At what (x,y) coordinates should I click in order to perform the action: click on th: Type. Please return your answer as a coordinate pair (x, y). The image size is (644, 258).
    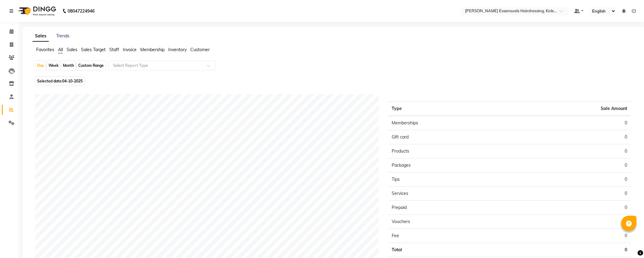
    Looking at the image, I should click on (449, 109).